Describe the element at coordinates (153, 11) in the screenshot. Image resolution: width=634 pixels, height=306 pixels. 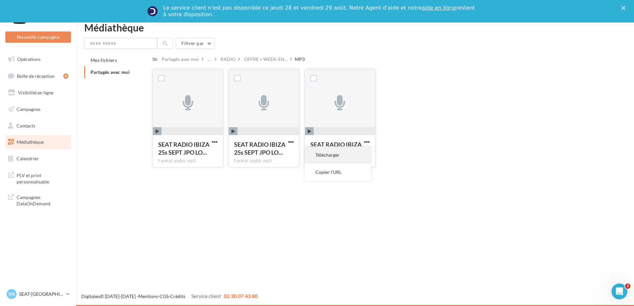
I see `img: Profile image for Service-Client` at that location.